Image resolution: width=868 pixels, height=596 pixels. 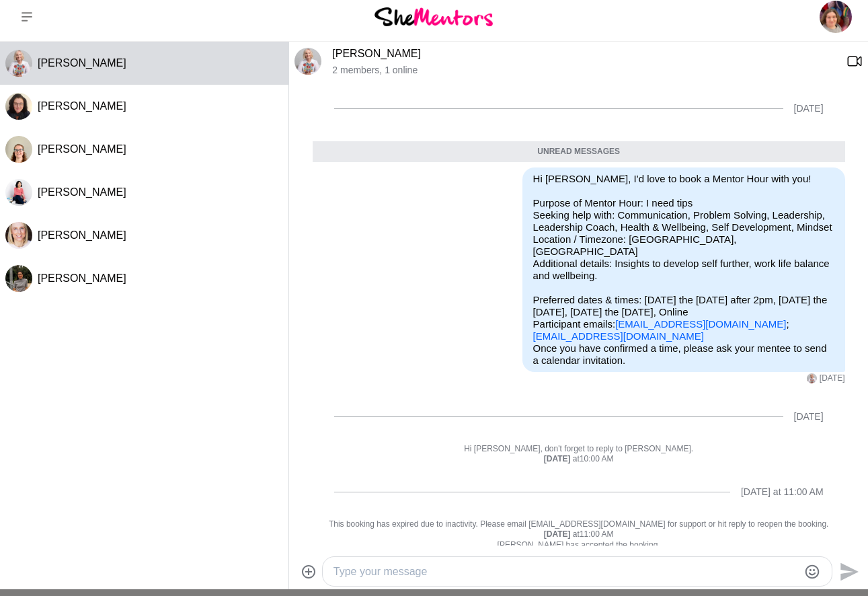 I want to click on a: Bianca, so click(x=835, y=17).